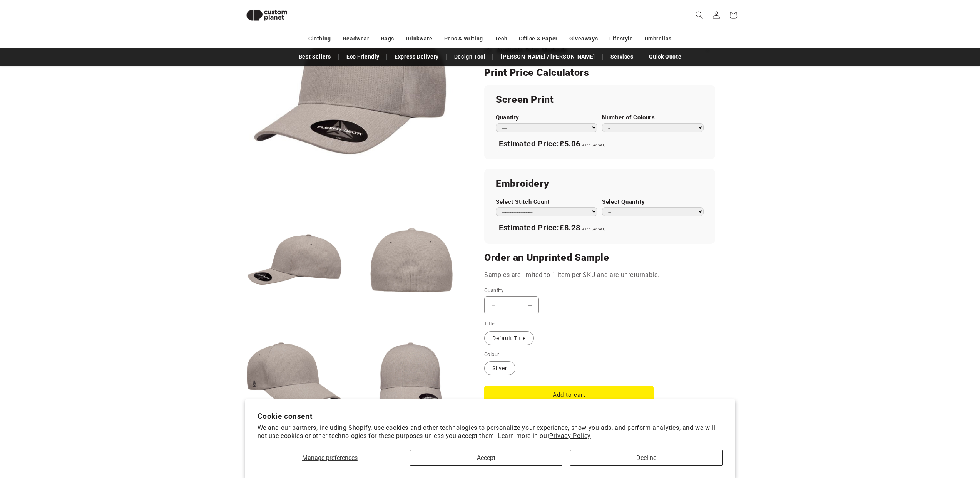 This screenshot has width=980, height=478. What do you see at coordinates (546, 202) in the screenshot?
I see `label: Select Stitch Count` at bounding box center [546, 202].